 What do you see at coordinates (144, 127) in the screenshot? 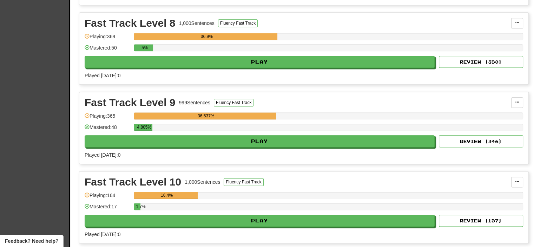
I see `div: 4.805%` at bounding box center [144, 127].